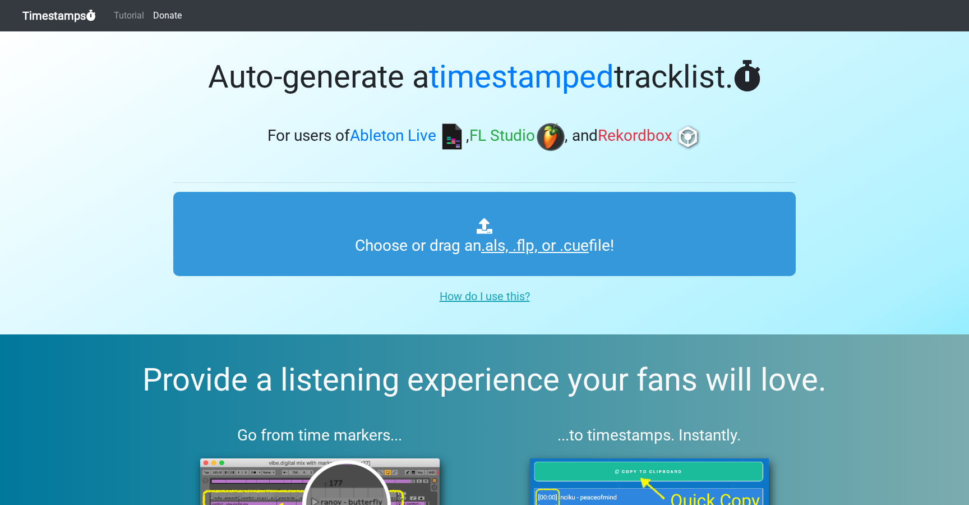  What do you see at coordinates (393, 136) in the screenshot?
I see `span: Ableton Live` at bounding box center [393, 136].